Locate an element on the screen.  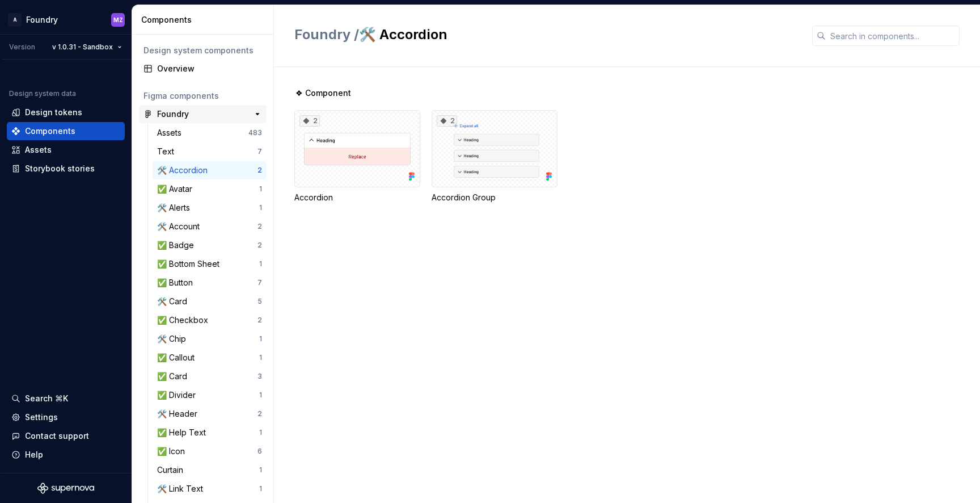
div: A is located at coordinates (15, 20).